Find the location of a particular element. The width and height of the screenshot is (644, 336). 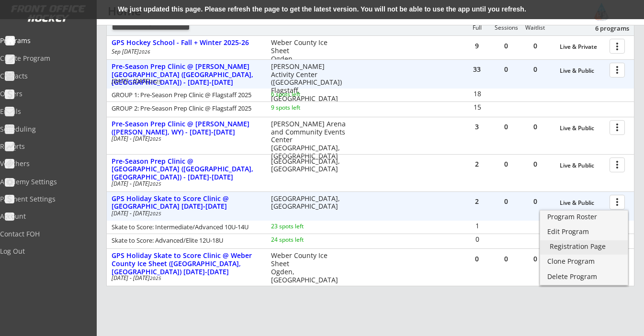

a: Edit Program is located at coordinates (584, 233).